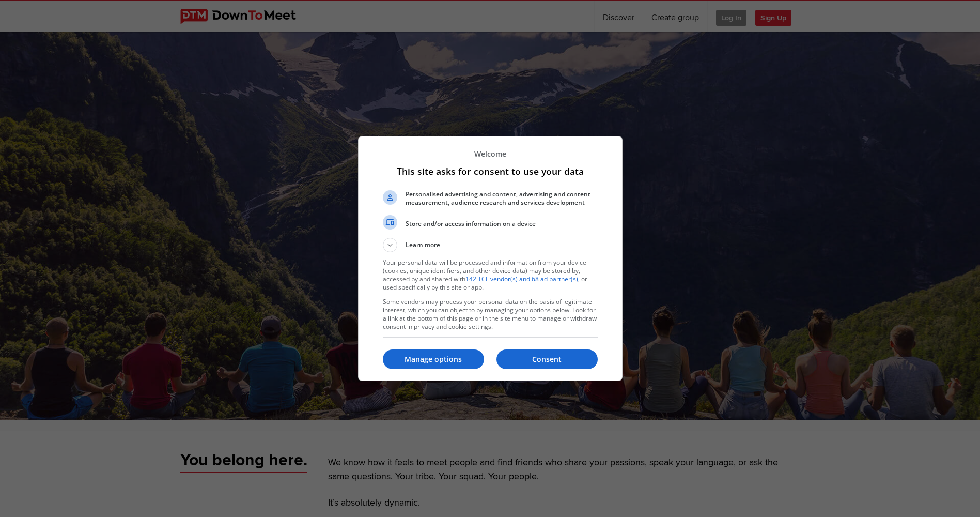  What do you see at coordinates (423, 246) in the screenshot?
I see `span: Learn more` at bounding box center [423, 246].